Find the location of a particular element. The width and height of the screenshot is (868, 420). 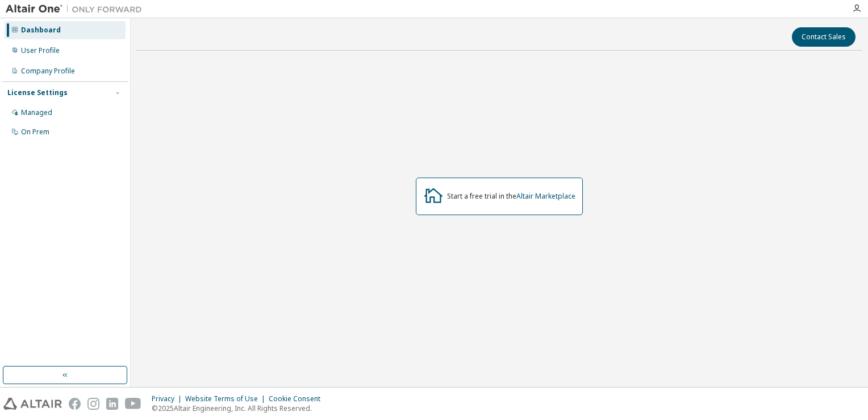

div: Website Terms of Use is located at coordinates (227, 398).